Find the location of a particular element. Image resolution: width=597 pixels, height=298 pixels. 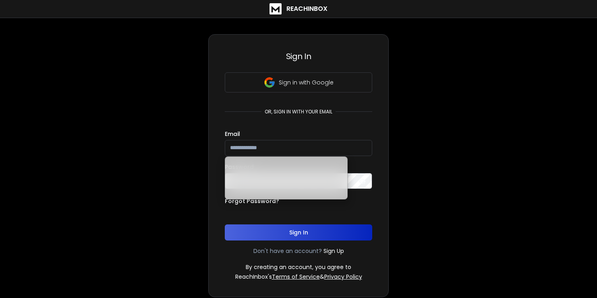

img: logo is located at coordinates (275, 9).